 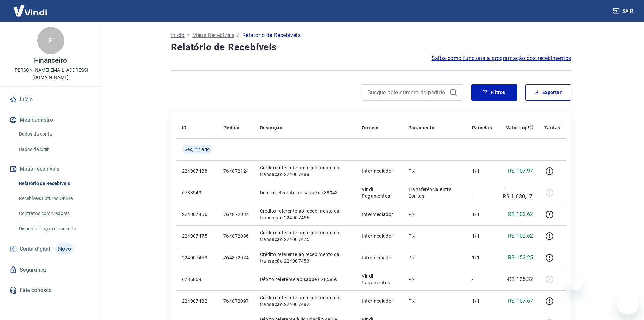 What do you see at coordinates (197, 193) in the screenshot?
I see `p: 6788943` at bounding box center [197, 193].